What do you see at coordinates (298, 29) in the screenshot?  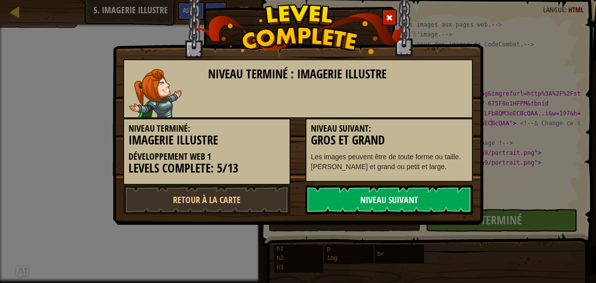 I see `img: level_complete.png` at bounding box center [298, 29].